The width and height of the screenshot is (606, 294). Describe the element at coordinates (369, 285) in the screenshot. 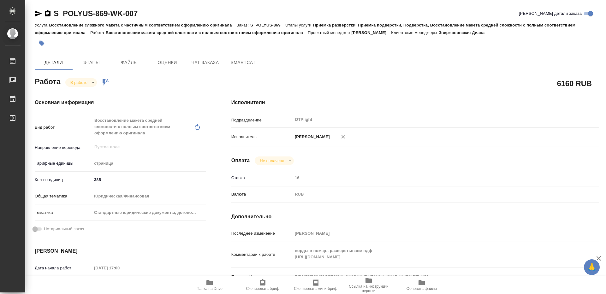

I see `button: Ссылка на инструкции верстки` at that location.